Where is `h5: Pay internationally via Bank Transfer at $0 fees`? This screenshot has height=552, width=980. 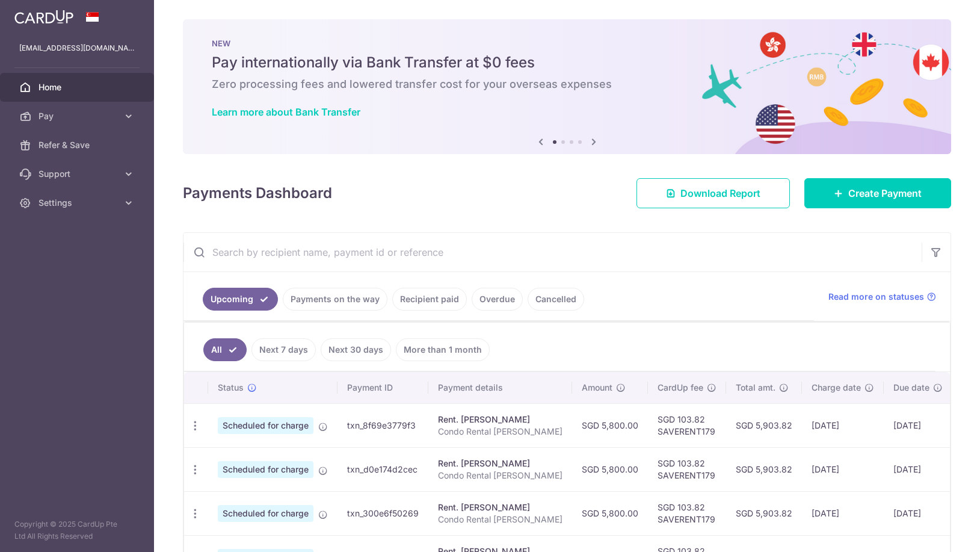 h5: Pay internationally via Bank Transfer at $0 fees is located at coordinates (566, 62).